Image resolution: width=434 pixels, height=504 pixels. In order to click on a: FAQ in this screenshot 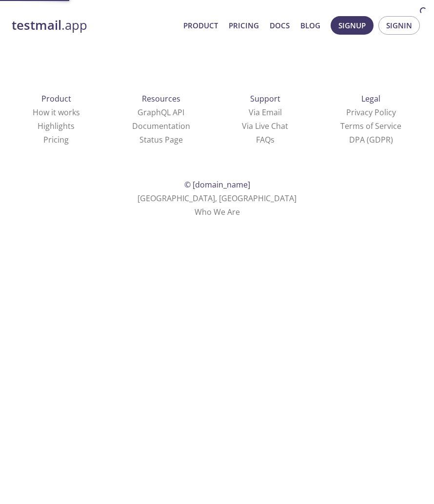, I will do `click(265, 139)`.